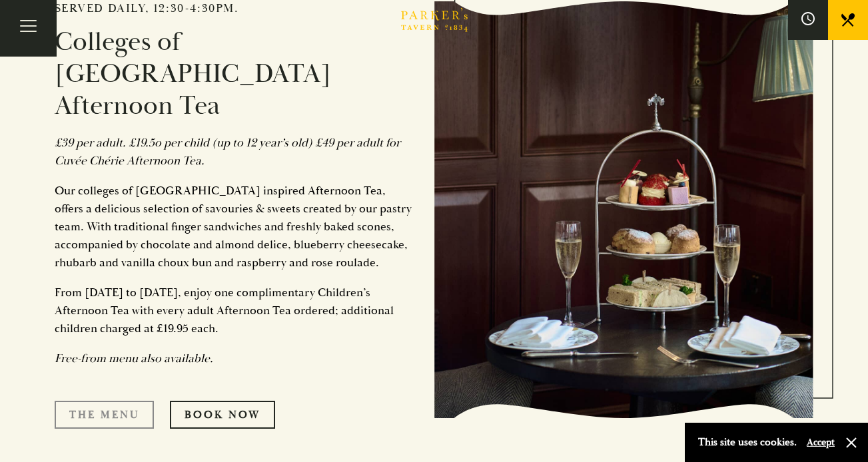  What do you see at coordinates (223, 415) in the screenshot?
I see `a: Book Now` at bounding box center [223, 415].